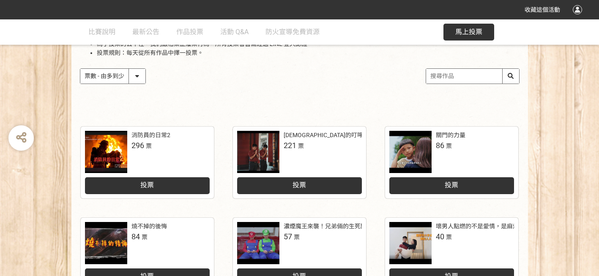 The height and width of the screenshot is (276, 599). I want to click on a: 比賽說明, so click(102, 32).